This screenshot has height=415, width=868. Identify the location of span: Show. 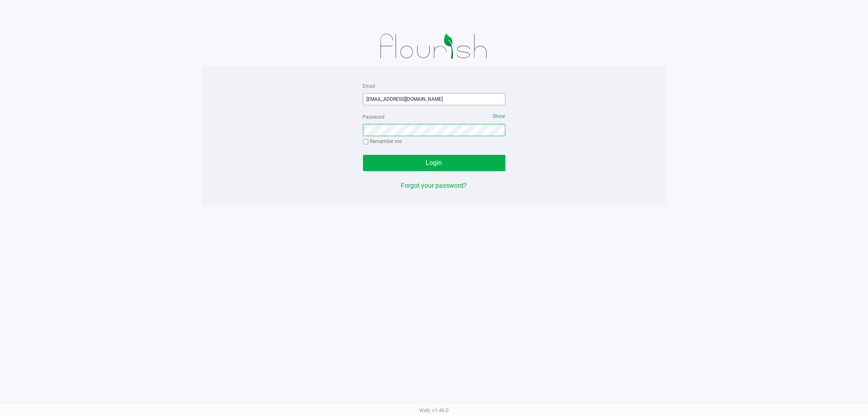
(499, 116).